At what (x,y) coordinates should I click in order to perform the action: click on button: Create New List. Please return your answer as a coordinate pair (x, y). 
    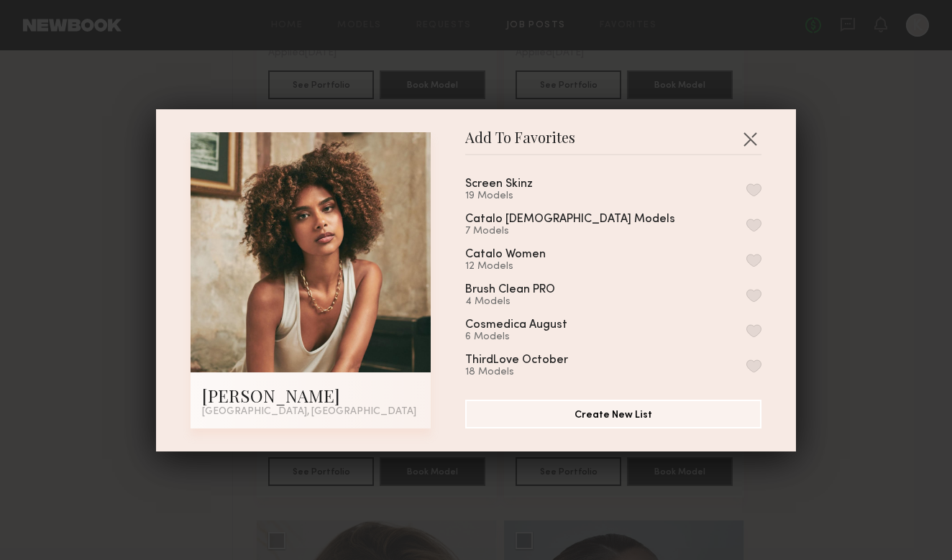
    Looking at the image, I should click on (614, 414).